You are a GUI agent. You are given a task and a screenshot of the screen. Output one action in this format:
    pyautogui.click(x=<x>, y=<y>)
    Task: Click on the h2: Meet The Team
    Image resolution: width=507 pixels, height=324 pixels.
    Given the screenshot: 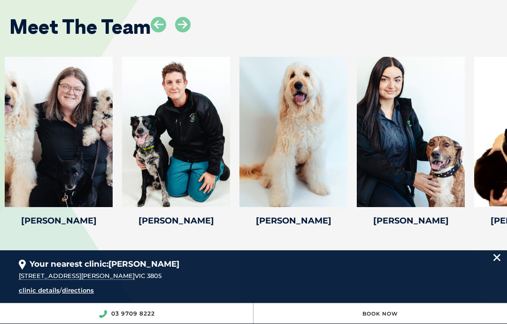 What is the action you would take?
    pyautogui.click(x=80, y=27)
    